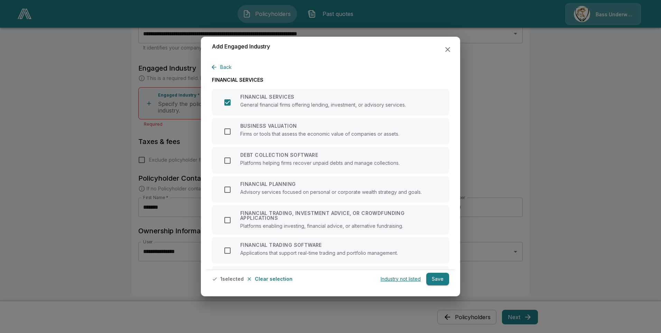  What do you see at coordinates (331, 192) in the screenshot?
I see `p: Advisory services focused on personal or corporate wealth strategy and goals.` at bounding box center [331, 192].